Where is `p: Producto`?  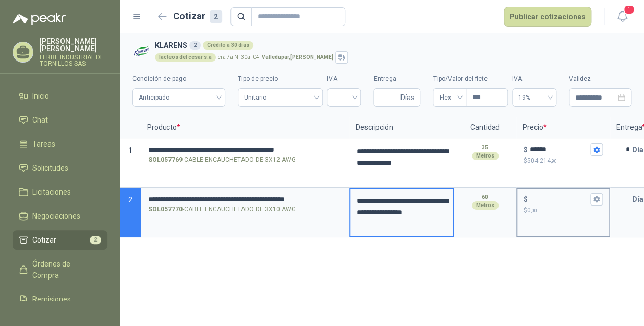
p: Producto is located at coordinates (245, 128).